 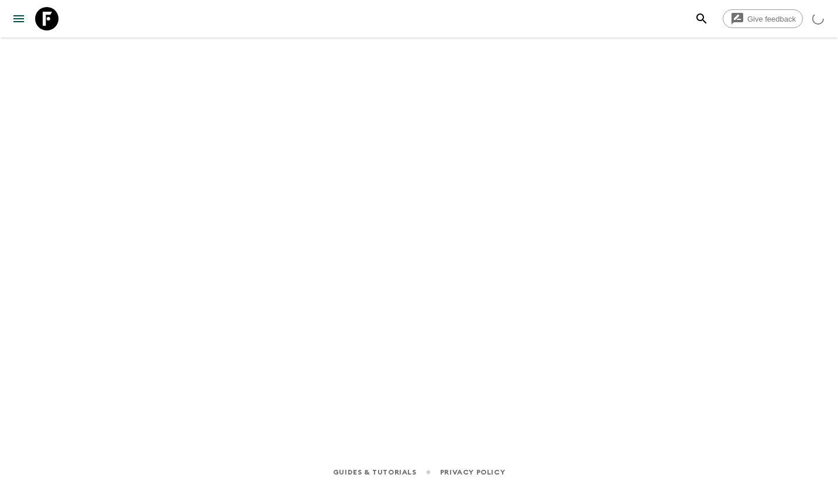 What do you see at coordinates (19, 19) in the screenshot?
I see `button: menu` at bounding box center [19, 19].